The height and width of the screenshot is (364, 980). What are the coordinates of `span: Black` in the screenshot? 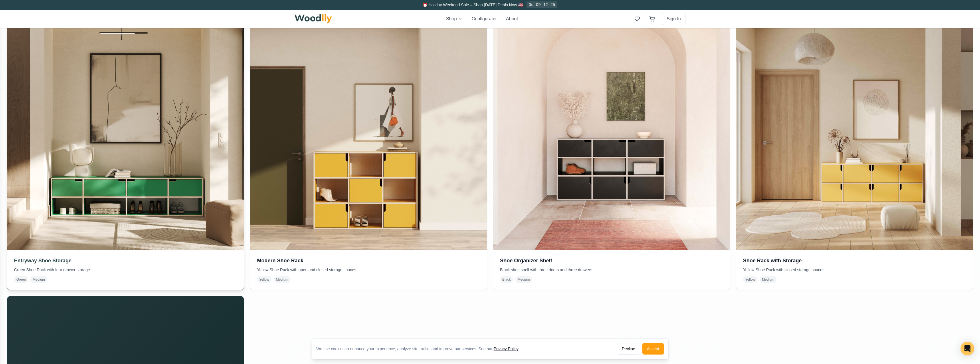 It's located at (506, 279).